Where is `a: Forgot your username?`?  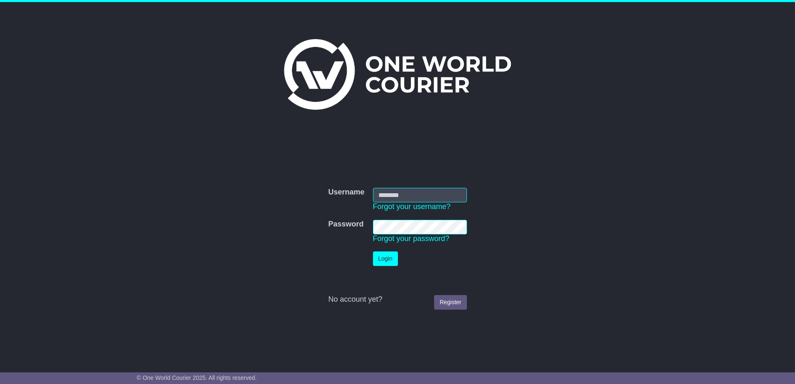
a: Forgot your username? is located at coordinates (412, 207).